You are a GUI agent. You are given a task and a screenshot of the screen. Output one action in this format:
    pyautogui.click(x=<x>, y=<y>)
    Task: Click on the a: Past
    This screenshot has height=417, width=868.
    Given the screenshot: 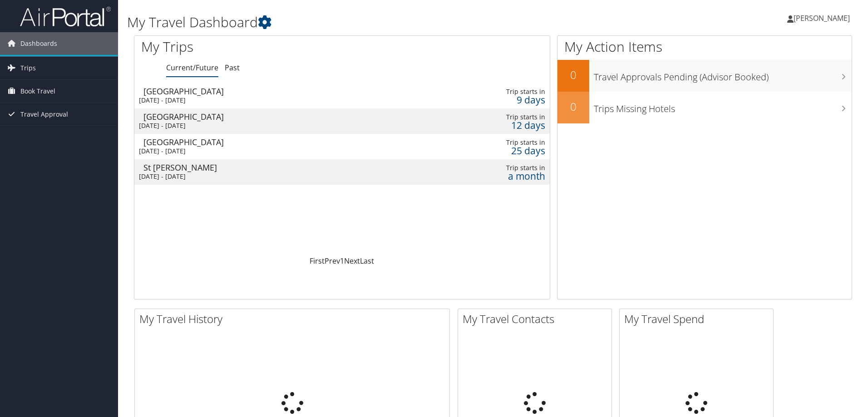 What is the action you would take?
    pyautogui.click(x=232, y=68)
    